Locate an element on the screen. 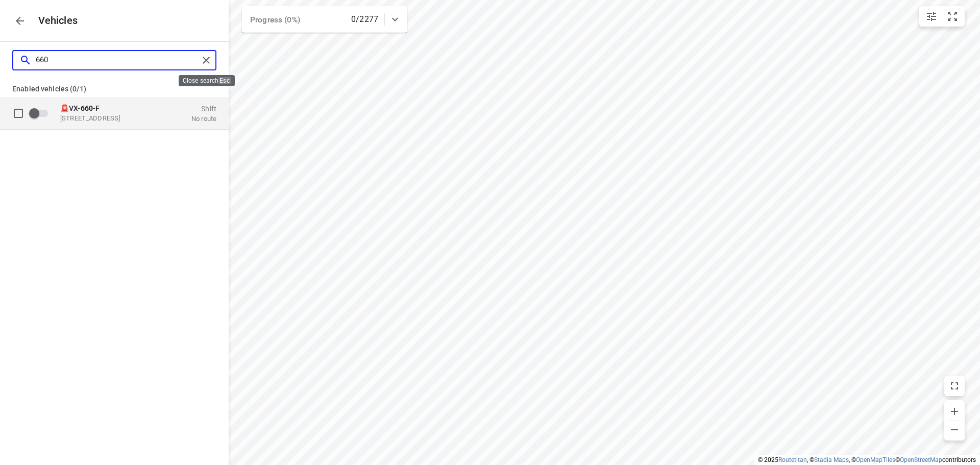 The width and height of the screenshot is (980, 465). span: Progress (0%) is located at coordinates (275, 20).